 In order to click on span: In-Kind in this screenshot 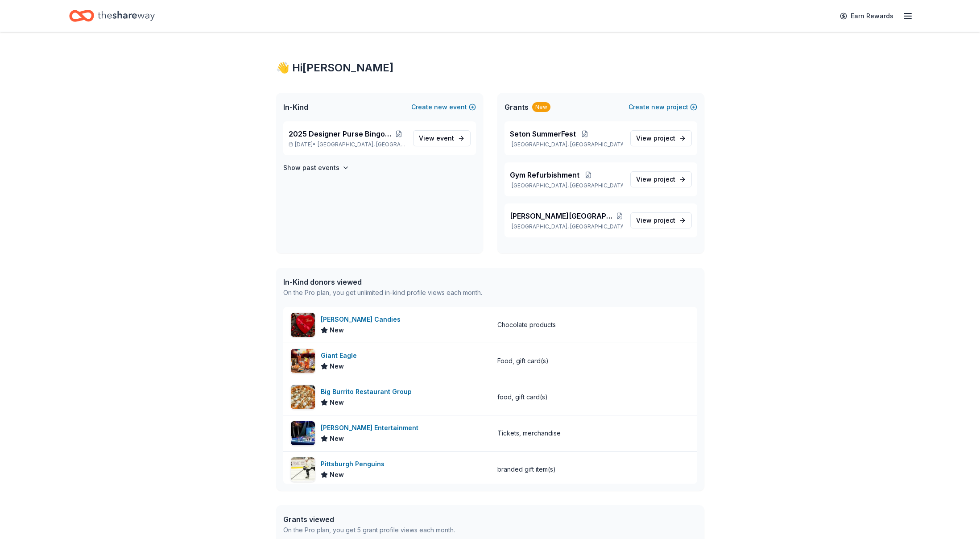, I will do `click(295, 107)`.